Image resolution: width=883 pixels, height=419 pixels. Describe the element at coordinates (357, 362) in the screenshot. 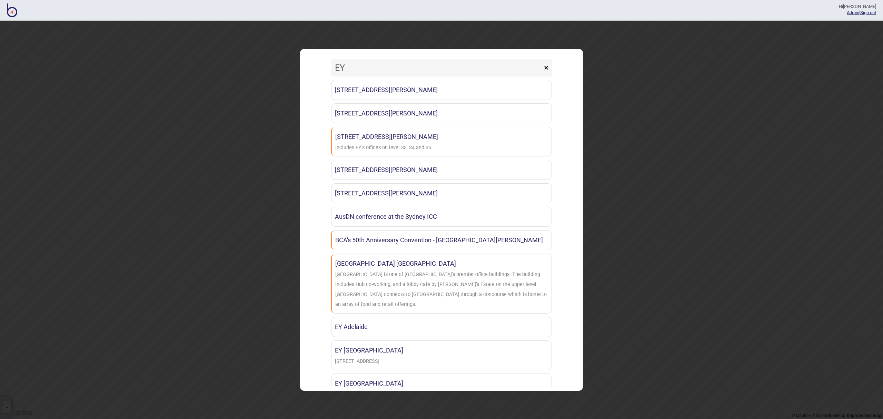

I see `div: 111 Eagle Street` at that location.